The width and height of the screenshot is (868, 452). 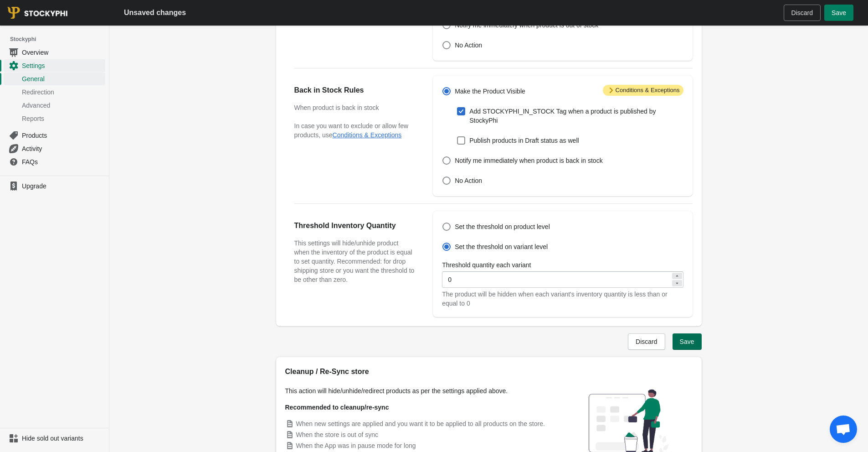 I want to click on button: Conditions & Exceptions, so click(x=367, y=135).